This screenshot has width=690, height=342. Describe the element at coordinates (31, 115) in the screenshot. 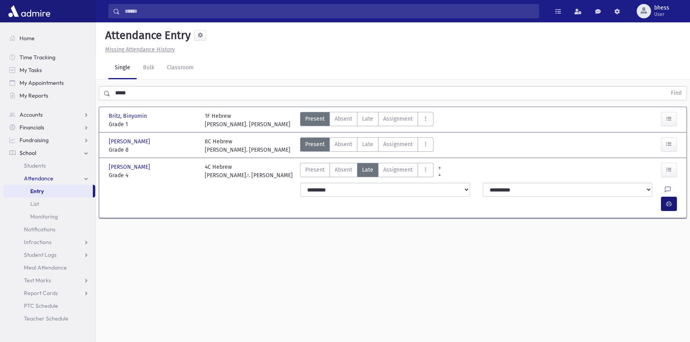

I see `span: Accounts` at that location.